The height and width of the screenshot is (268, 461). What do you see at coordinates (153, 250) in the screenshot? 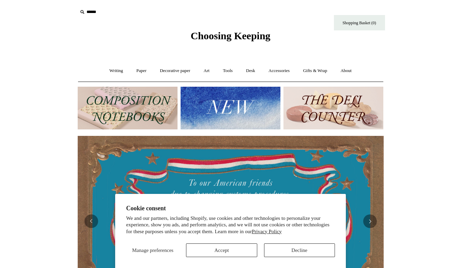
I see `span: Manage preferences` at bounding box center [153, 250].